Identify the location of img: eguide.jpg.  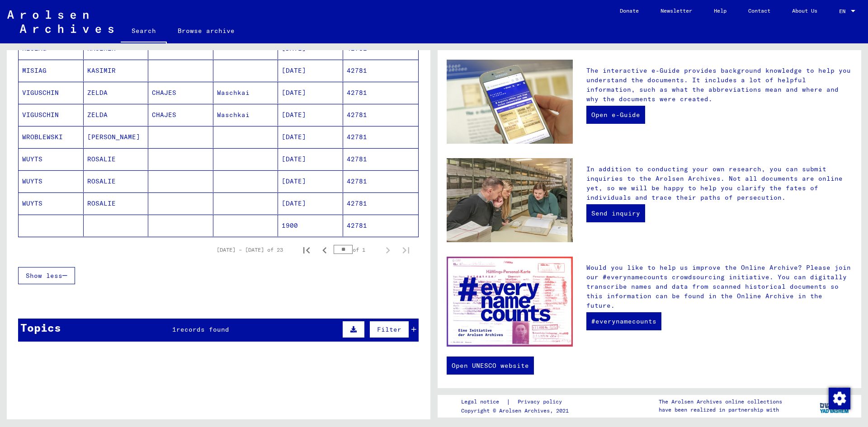
(509, 102).